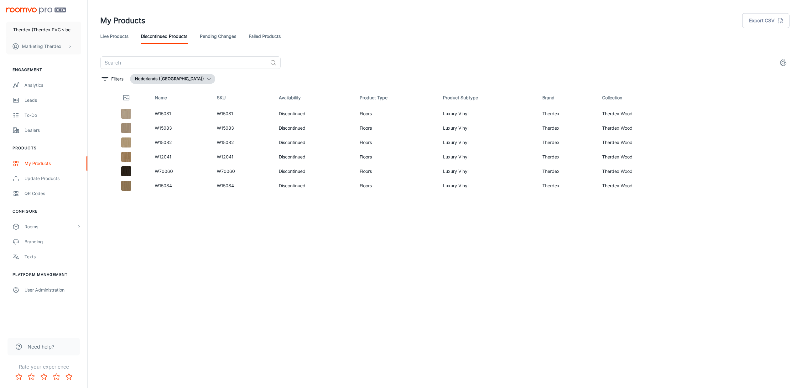 The image size is (802, 388). What do you see at coordinates (19, 377) in the screenshot?
I see `button: Rate 1 star` at bounding box center [19, 377].